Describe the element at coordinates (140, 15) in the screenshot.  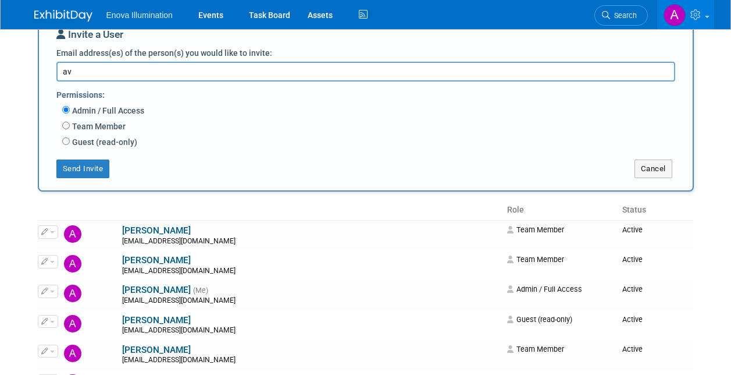
I see `span: Enova Illumination` at that location.